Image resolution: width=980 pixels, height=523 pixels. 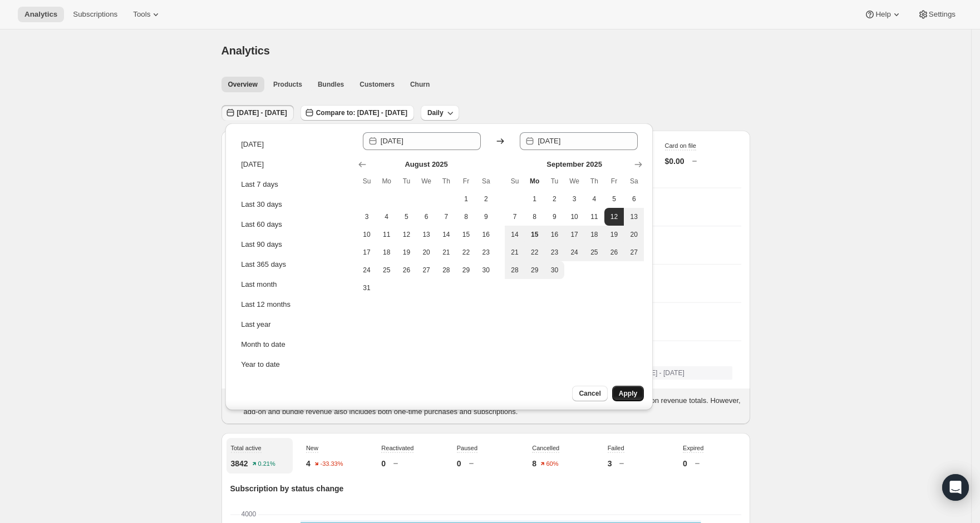 What do you see at coordinates (500, 522) in the screenshot?
I see `rect: New-1 4` at bounding box center [500, 522].